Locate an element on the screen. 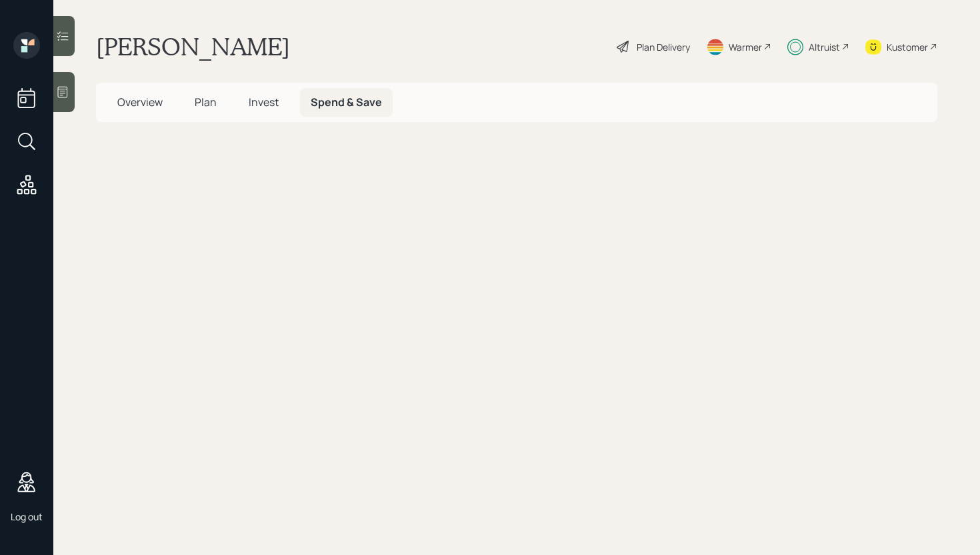 This screenshot has width=980, height=555. span: Spend & Save is located at coordinates (346, 102).